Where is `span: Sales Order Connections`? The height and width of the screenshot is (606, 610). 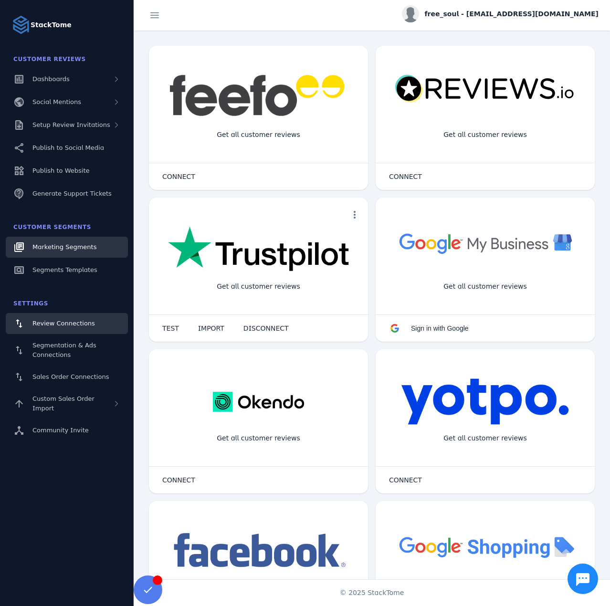
span: Sales Order Connections is located at coordinates (71, 376).